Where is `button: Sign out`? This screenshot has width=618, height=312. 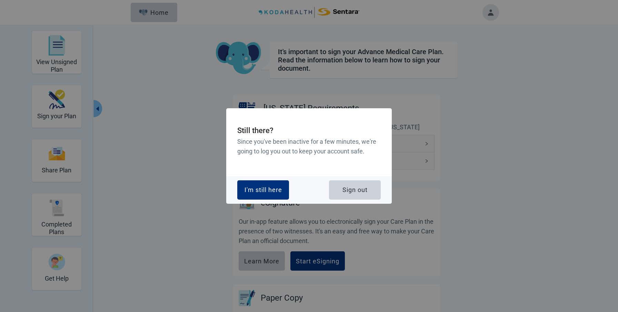
button: Sign out is located at coordinates (355, 190).